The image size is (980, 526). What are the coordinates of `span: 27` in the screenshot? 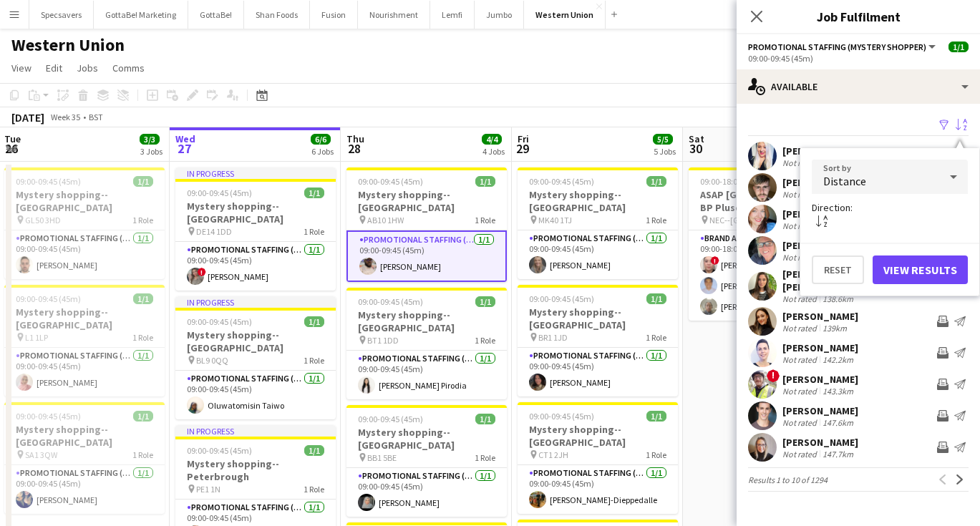 It's located at (184, 148).